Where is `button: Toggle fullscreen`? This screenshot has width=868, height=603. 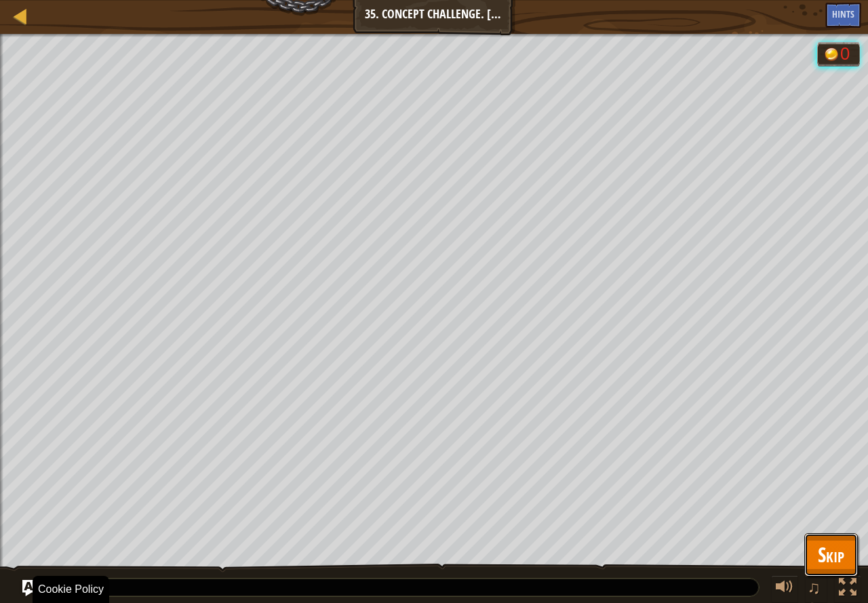 button: Toggle fullscreen is located at coordinates (847, 588).